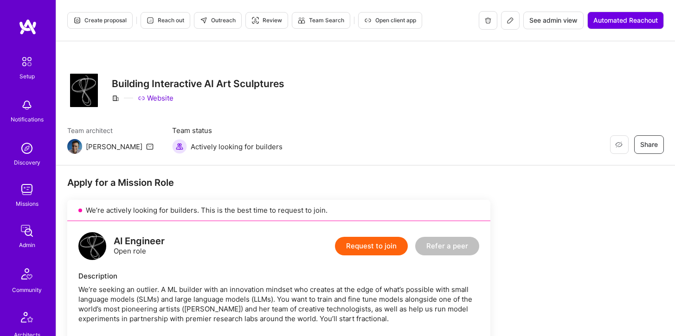 This screenshot has width=675, height=336. What do you see at coordinates (321, 20) in the screenshot?
I see `span: Team Search` at bounding box center [321, 20].